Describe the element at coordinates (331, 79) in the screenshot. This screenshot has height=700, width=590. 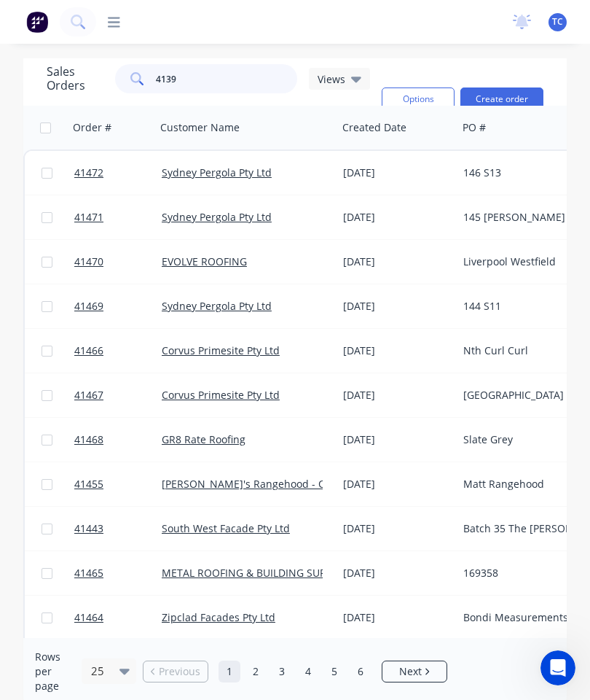
I see `span: Views` at that location.